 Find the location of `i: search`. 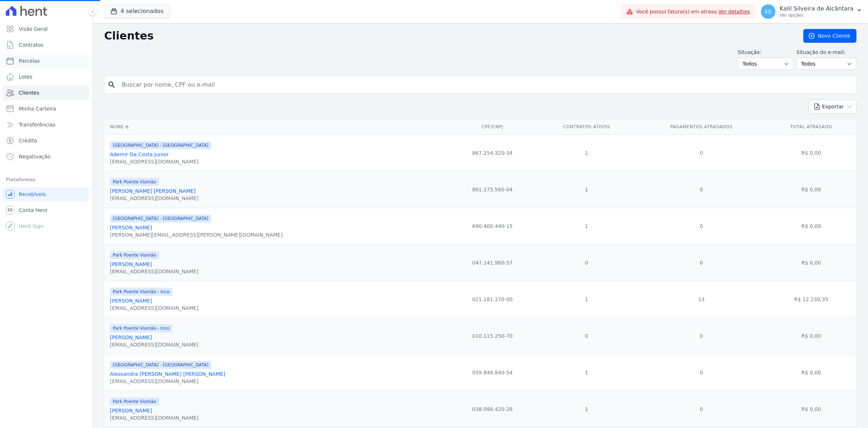

i: search is located at coordinates (112, 84).